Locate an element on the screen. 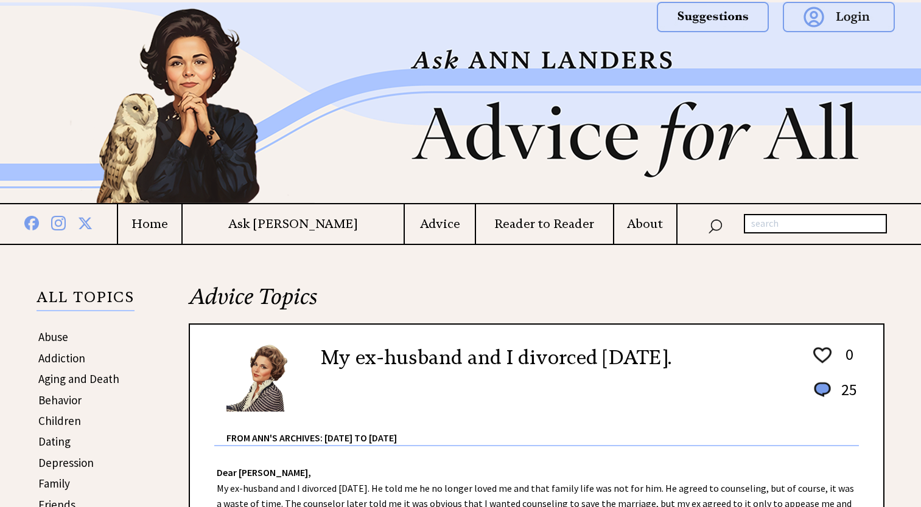  a: Advice is located at coordinates (439, 224).